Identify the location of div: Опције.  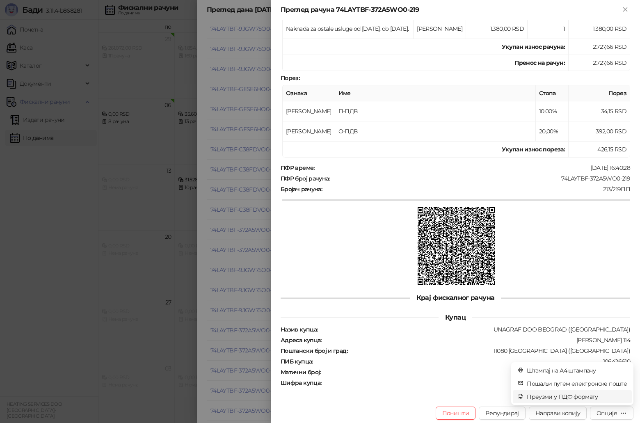
(607, 413).